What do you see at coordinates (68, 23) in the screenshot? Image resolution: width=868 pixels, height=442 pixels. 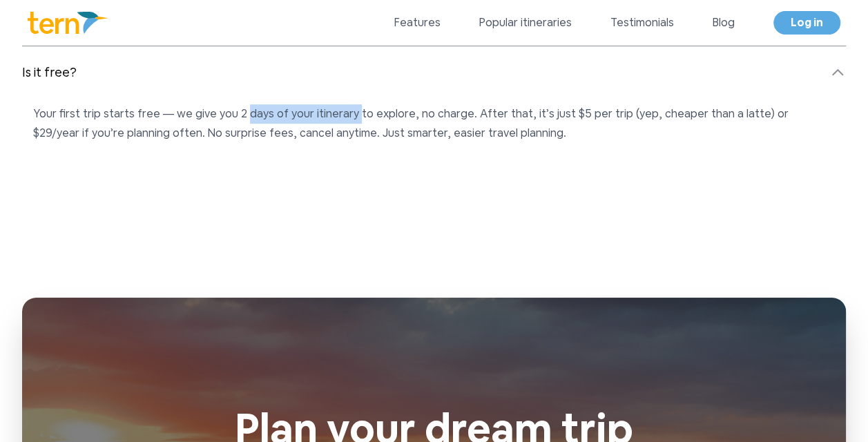 I see `img: Logo` at bounding box center [68, 23].